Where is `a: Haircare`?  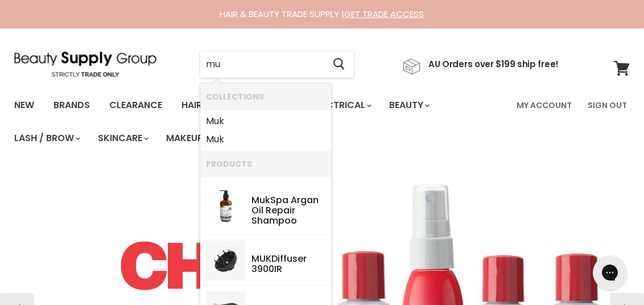
a: Haircare is located at coordinates (206, 105).